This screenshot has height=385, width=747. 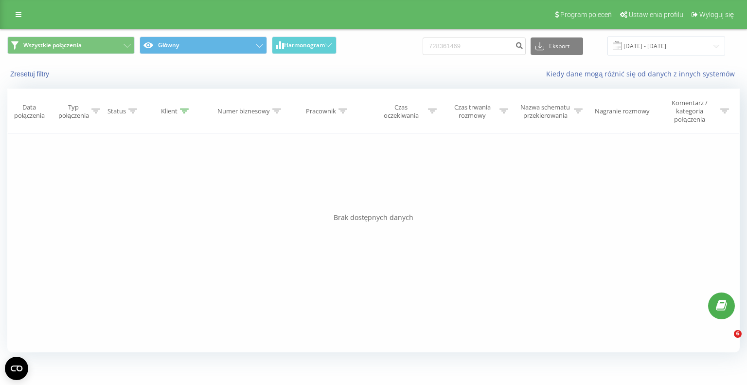 I want to click on div: Nagranie rozmowy, so click(x=622, y=111).